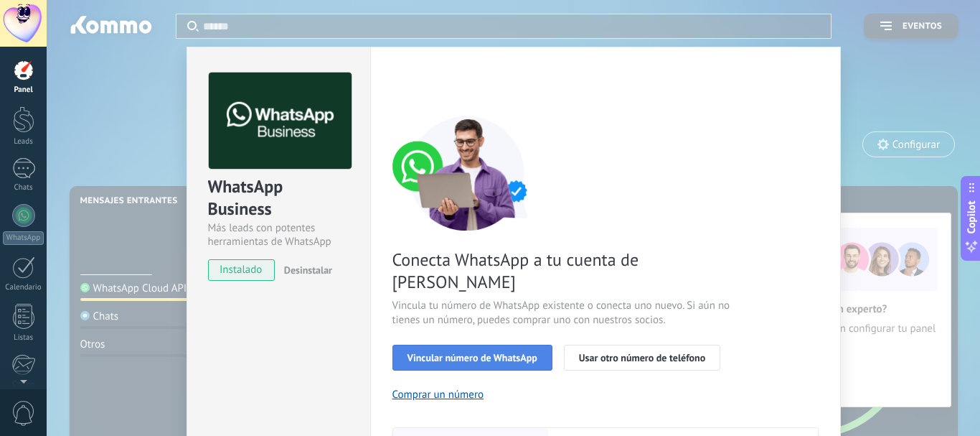  Describe the element at coordinates (278, 198) in the screenshot. I see `div: WhatsApp Business` at that location.